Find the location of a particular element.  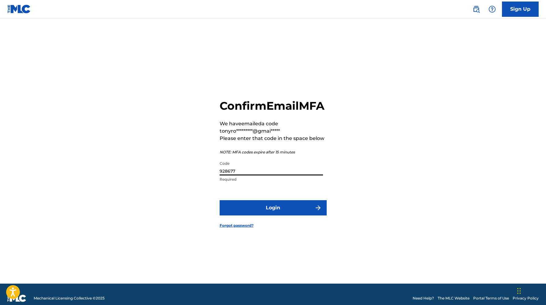

a: Forgot password? is located at coordinates (236, 226).